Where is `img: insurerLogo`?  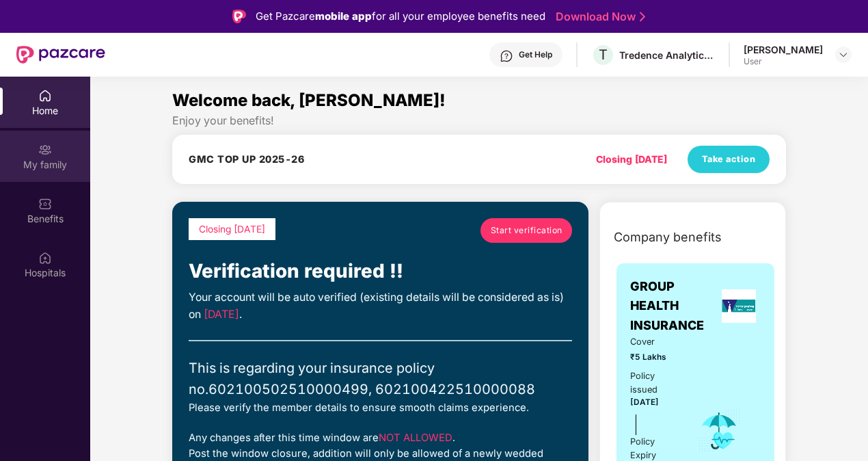
img: insurerLogo is located at coordinates (739, 305).